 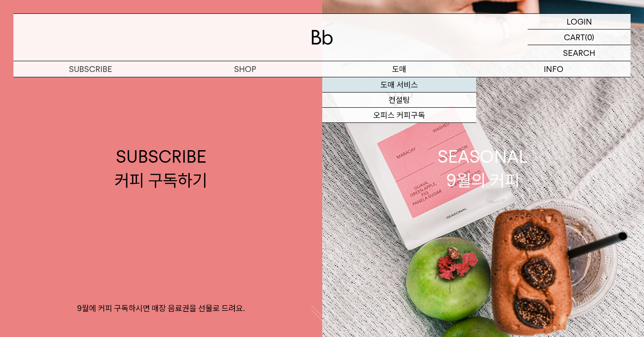 I want to click on p: CART, so click(x=574, y=37).